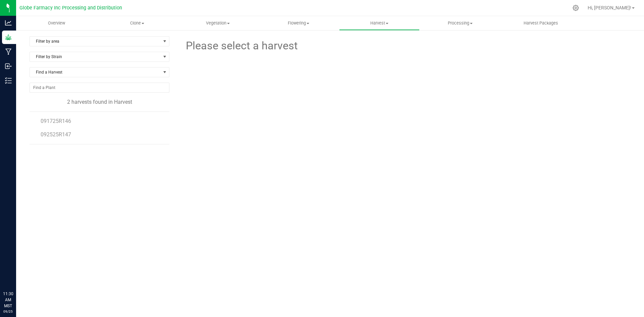 Image resolution: width=644 pixels, height=317 pixels. What do you see at coordinates (8, 37) in the screenshot?
I see `inline-svg: Grow` at bounding box center [8, 37].